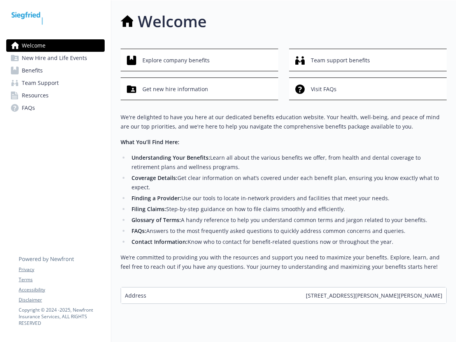 The height and width of the screenshot is (342, 456). I want to click on a: Disclaimer, so click(61, 300).